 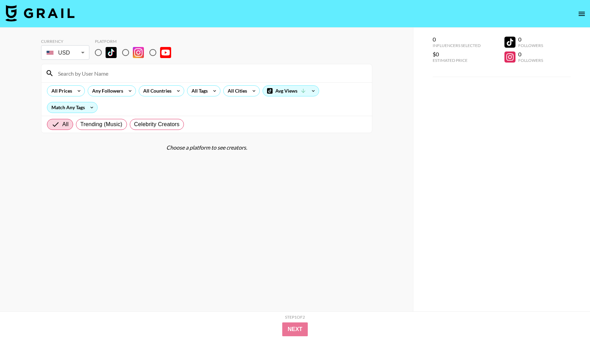 What do you see at coordinates (157, 124) in the screenshot?
I see `span: Celebrity Creators` at bounding box center [157, 124].